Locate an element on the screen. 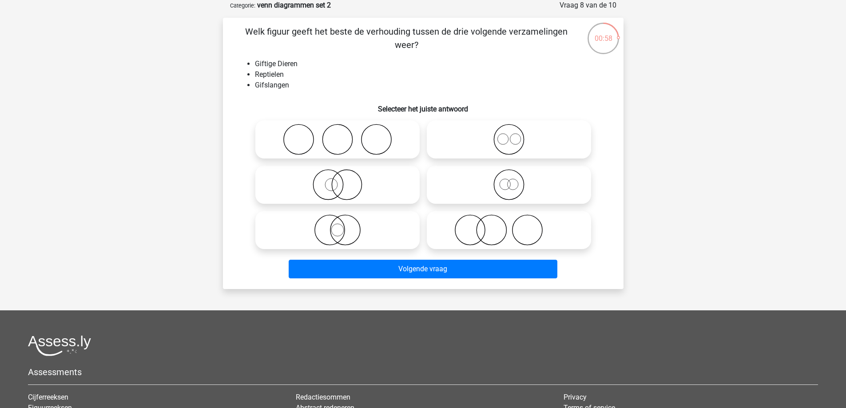  li: Giftige Dieren is located at coordinates (432, 64).